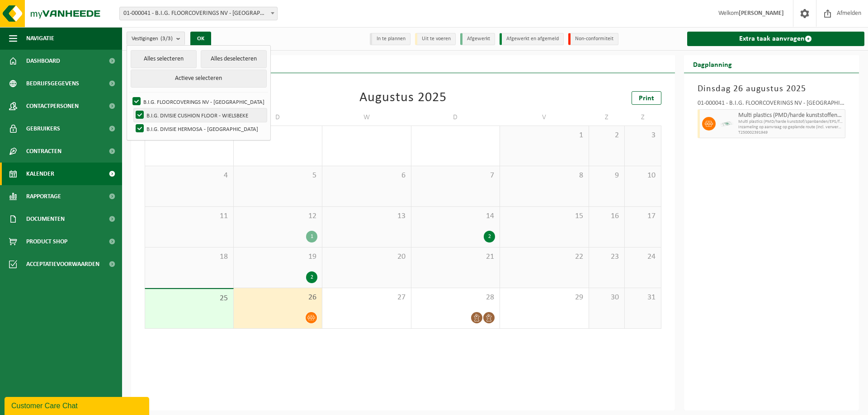 The width and height of the screenshot is (868, 415). Describe the element at coordinates (607, 136) in the screenshot. I see `span: 2` at that location.